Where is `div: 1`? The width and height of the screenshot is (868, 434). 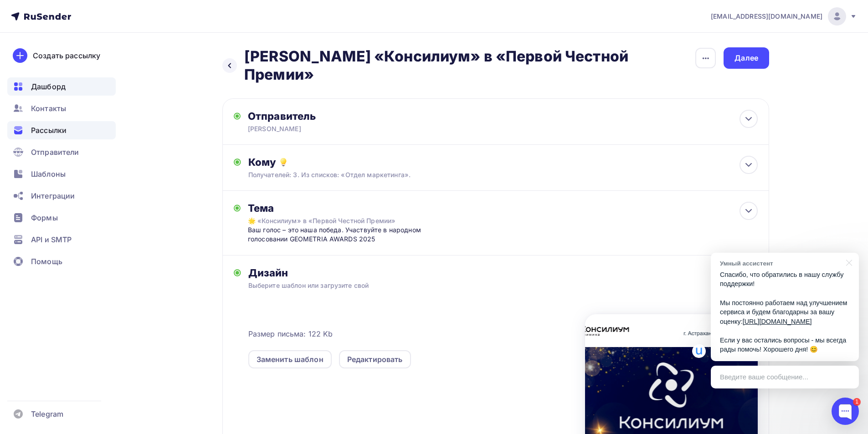 div: 1 is located at coordinates (857, 401).